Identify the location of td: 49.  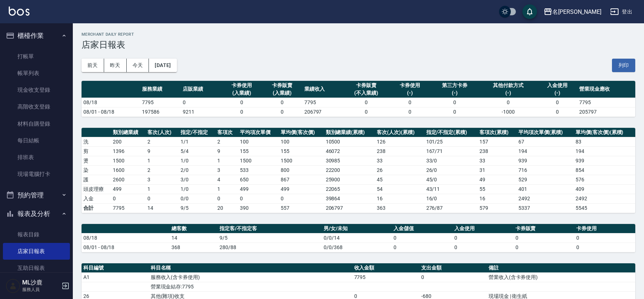
(497, 180).